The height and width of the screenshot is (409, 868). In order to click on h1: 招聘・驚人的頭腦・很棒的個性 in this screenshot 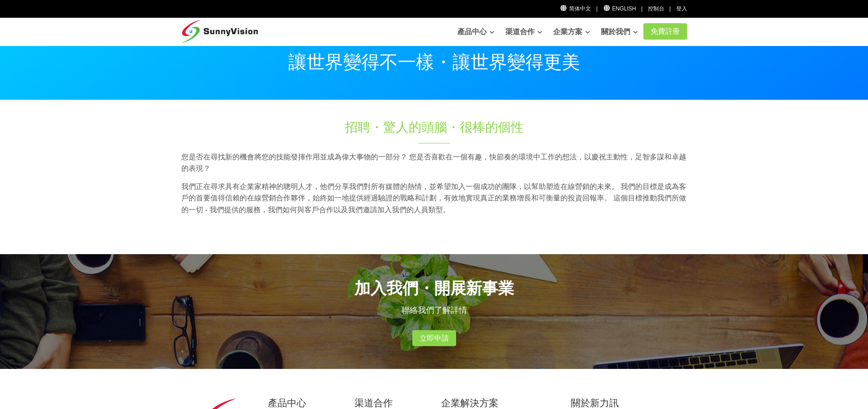, I will do `click(434, 127)`.